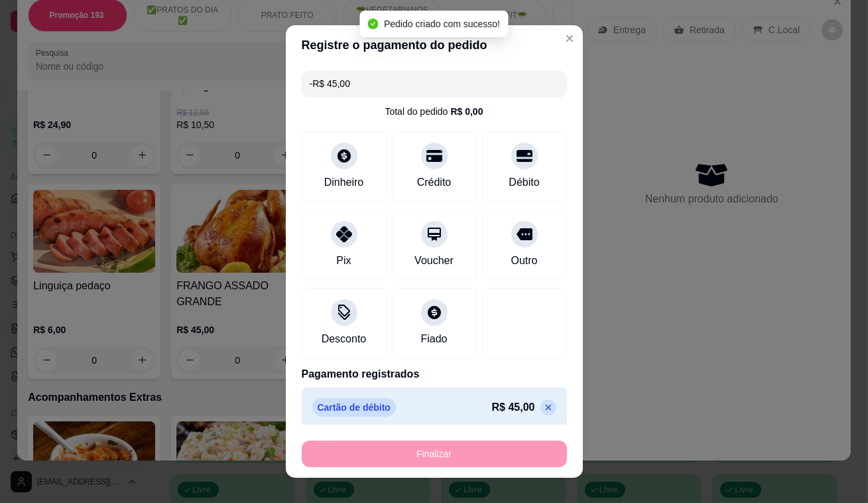 The image size is (868, 503). Describe the element at coordinates (434, 339) in the screenshot. I see `div: Fiado` at that location.